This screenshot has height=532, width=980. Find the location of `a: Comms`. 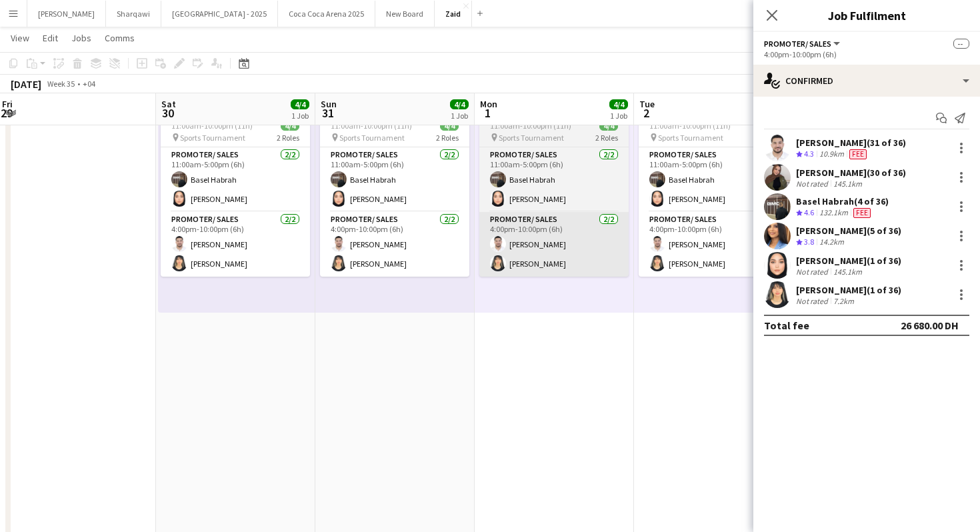

a: Comms is located at coordinates (120, 38).